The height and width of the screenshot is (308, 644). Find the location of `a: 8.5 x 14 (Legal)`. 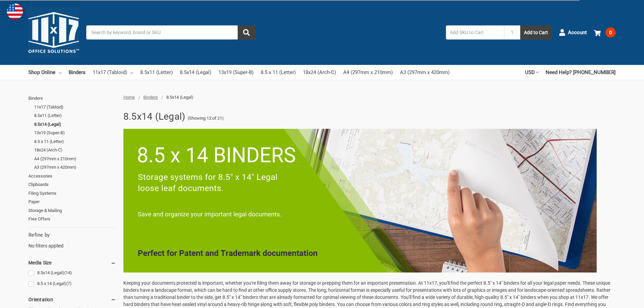

a: 8.5 x 14 (Legal) is located at coordinates (72, 284).